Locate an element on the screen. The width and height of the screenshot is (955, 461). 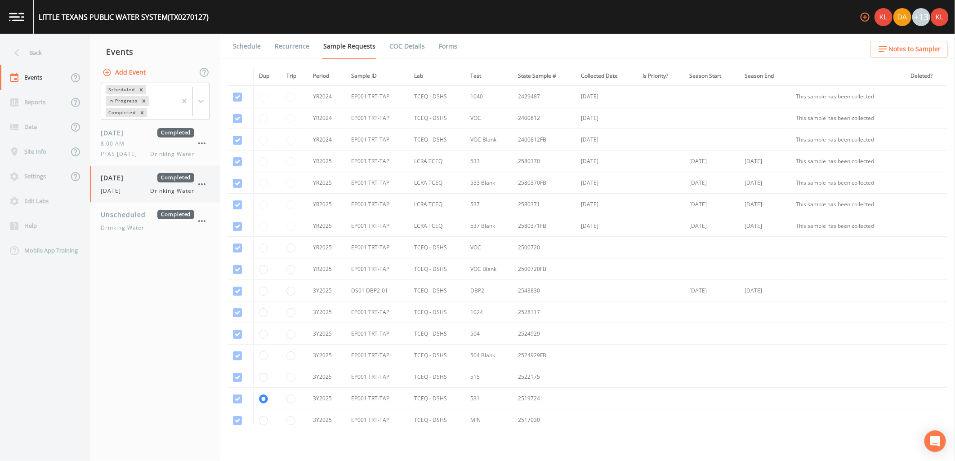
td: 537 Blank is located at coordinates (489, 226).